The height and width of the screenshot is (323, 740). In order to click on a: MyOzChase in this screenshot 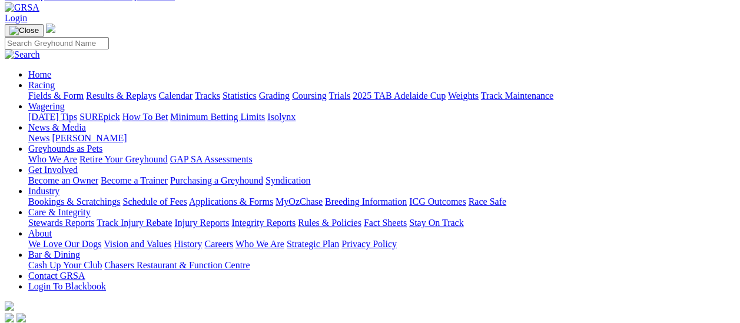, I will do `click(299, 201)`.